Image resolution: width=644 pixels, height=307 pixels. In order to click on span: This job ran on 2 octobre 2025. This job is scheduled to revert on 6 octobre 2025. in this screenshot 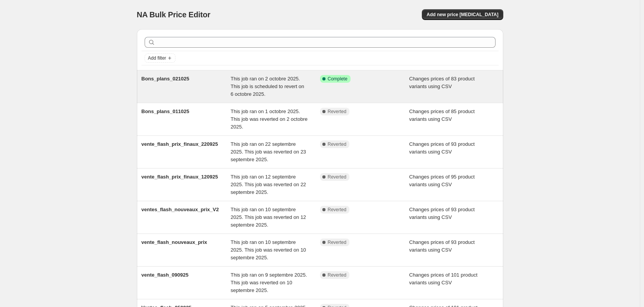, I will do `click(267, 86)`.